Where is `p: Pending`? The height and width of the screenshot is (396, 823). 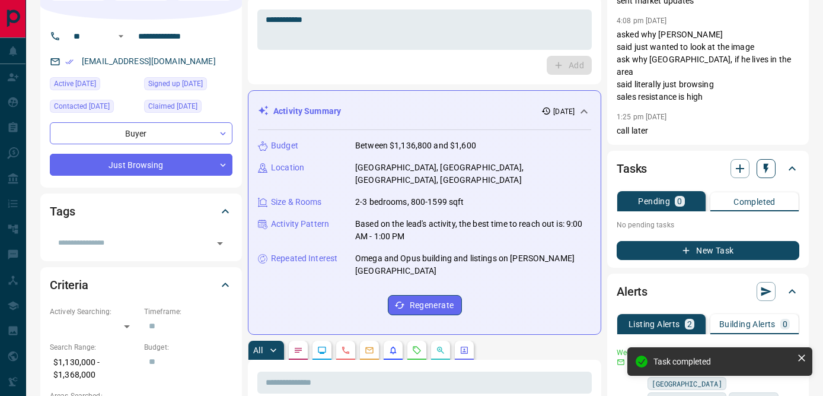 p: Pending is located at coordinates (654, 201).